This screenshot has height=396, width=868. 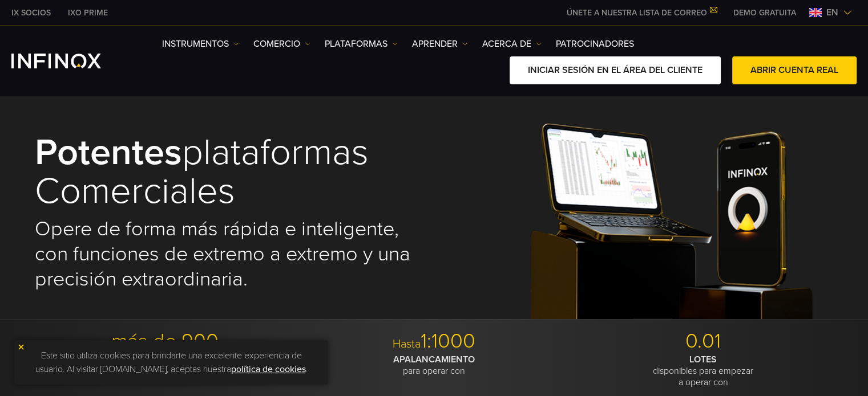 What do you see at coordinates (703, 383) in the screenshot?
I see `font: a operar con` at bounding box center [703, 383].